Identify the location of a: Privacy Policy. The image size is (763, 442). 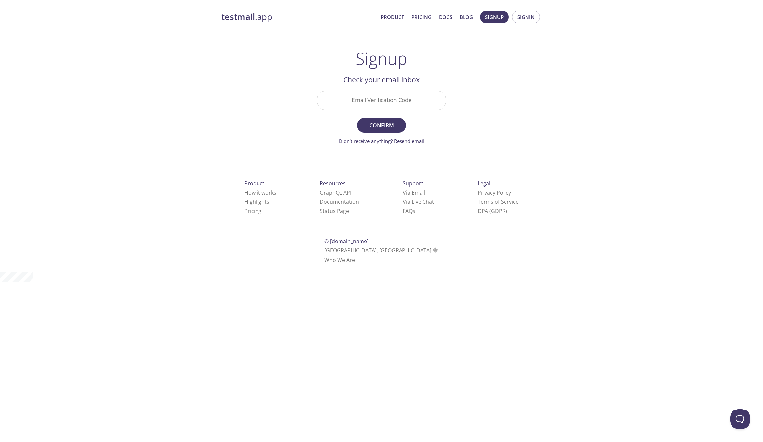
(494, 193).